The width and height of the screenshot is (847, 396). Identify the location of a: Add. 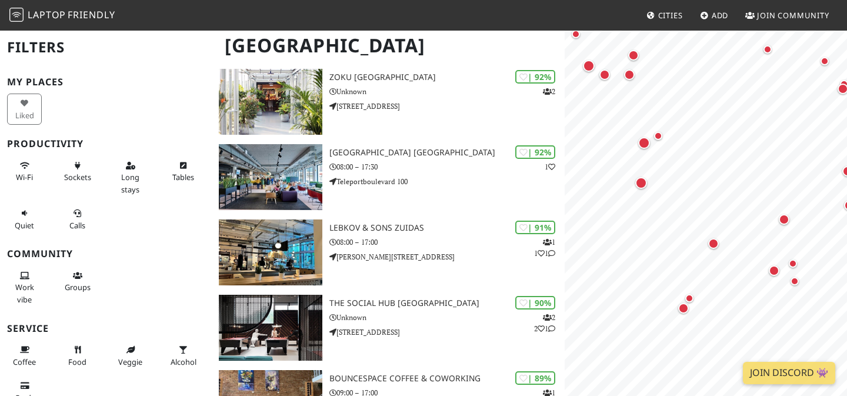
(714, 15).